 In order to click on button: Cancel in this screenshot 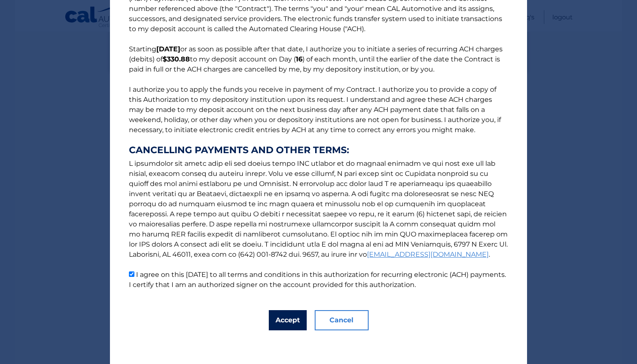, I will do `click(342, 320)`.